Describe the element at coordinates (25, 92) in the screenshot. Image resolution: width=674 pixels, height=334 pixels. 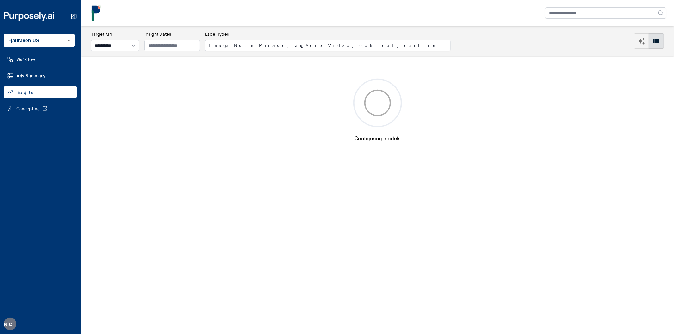
I see `span: Insights` at that location.